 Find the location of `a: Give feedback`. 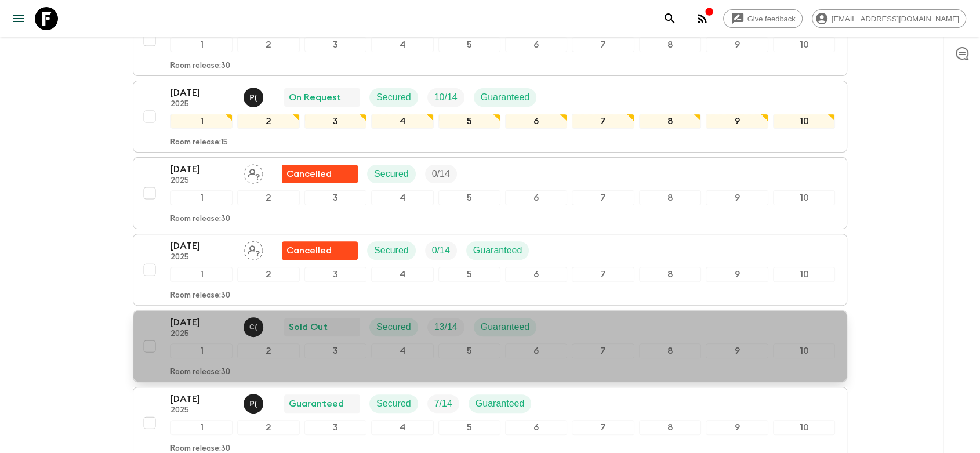

a: Give feedback is located at coordinates (763, 18).